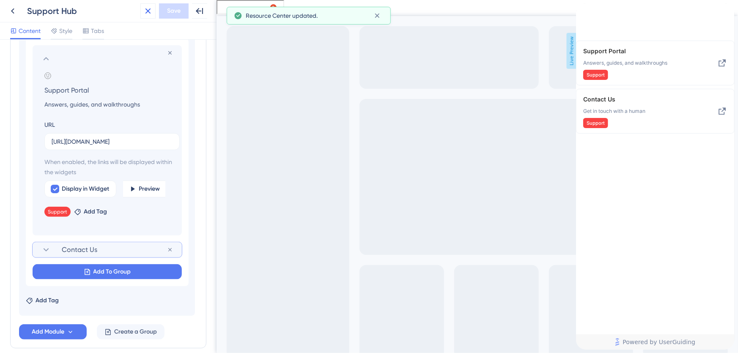 Image resolution: width=738 pixels, height=353 pixels. What do you see at coordinates (109, 90) in the screenshot?
I see `input: Header` at bounding box center [109, 90].